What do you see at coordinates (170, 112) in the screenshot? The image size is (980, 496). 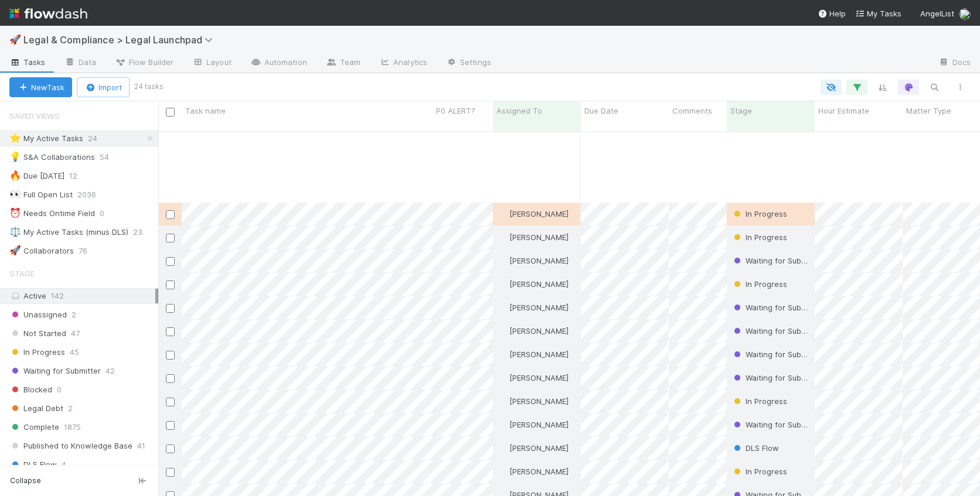 I see `input: Toggle All Rows Selected` at bounding box center [170, 112].